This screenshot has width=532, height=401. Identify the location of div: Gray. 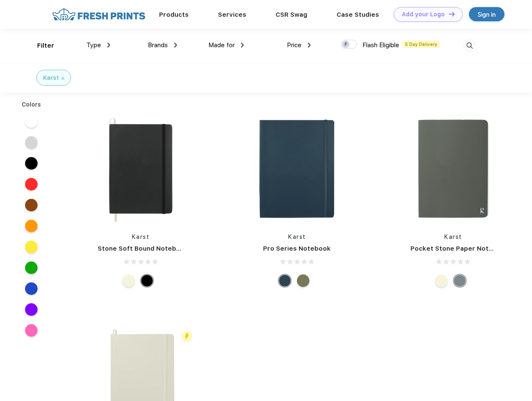
(460, 281).